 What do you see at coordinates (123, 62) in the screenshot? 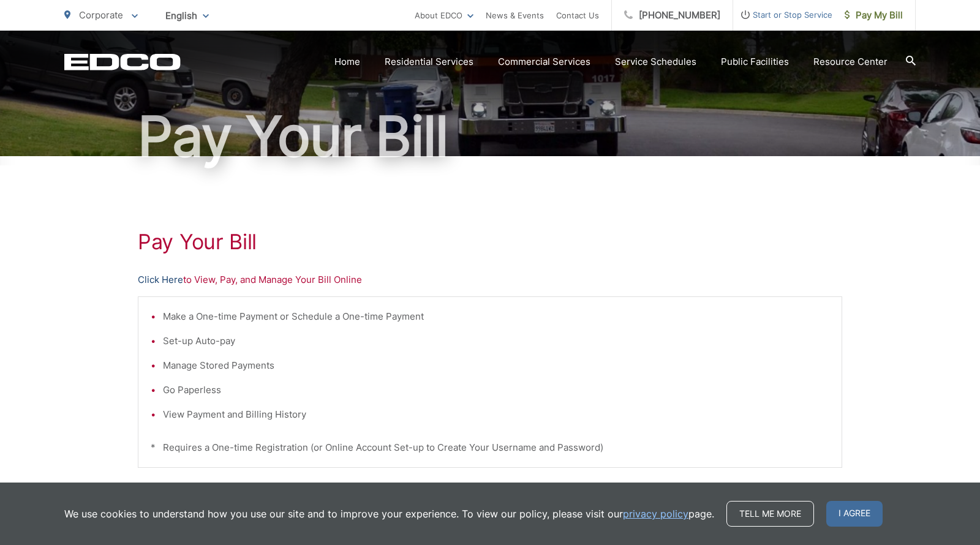
I see `a: EDCD logo. Return to the homepage.` at bounding box center [123, 62].